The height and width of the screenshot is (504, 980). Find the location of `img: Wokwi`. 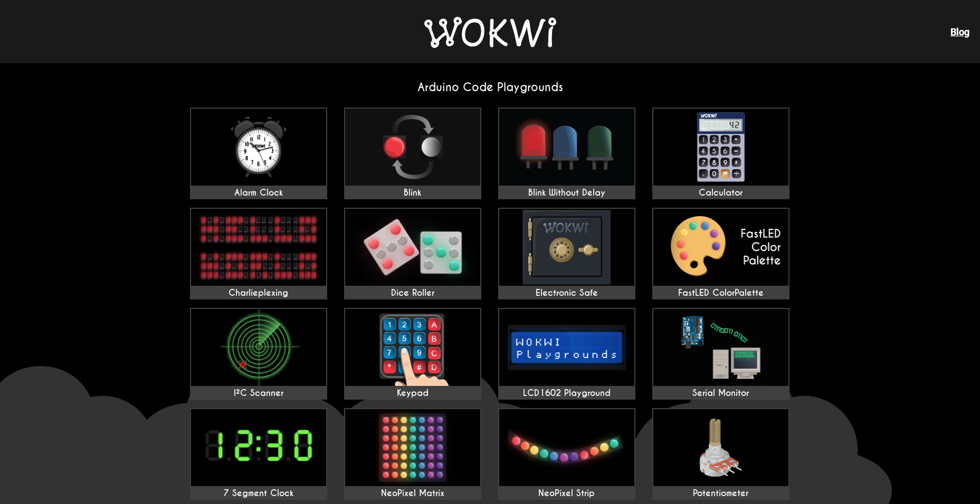

img: Wokwi is located at coordinates (490, 32).